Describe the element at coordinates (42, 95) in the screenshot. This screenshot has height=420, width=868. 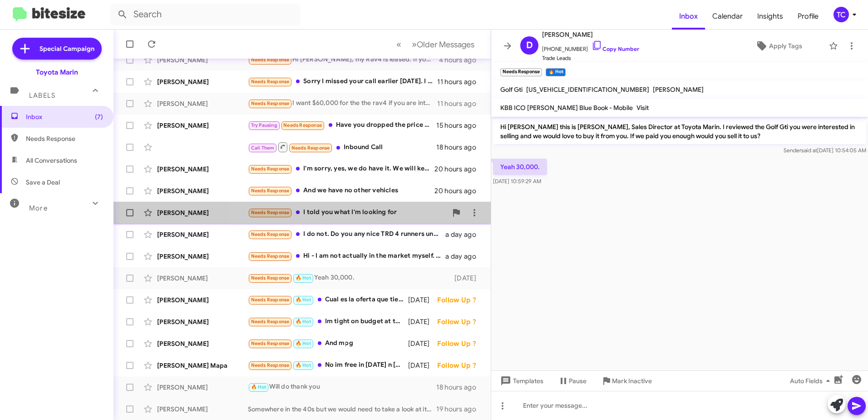
I see `span: Labels` at that location.